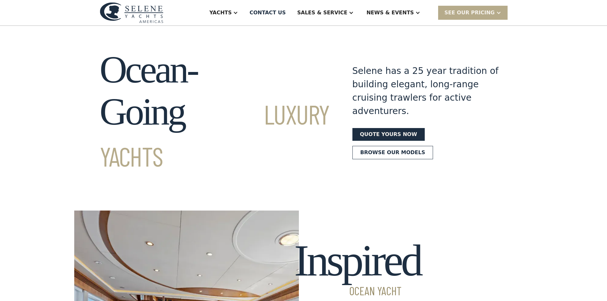 Image resolution: width=607 pixels, height=301 pixels. What do you see at coordinates (214, 135) in the screenshot?
I see `span: Luxury Yachts` at bounding box center [214, 135].